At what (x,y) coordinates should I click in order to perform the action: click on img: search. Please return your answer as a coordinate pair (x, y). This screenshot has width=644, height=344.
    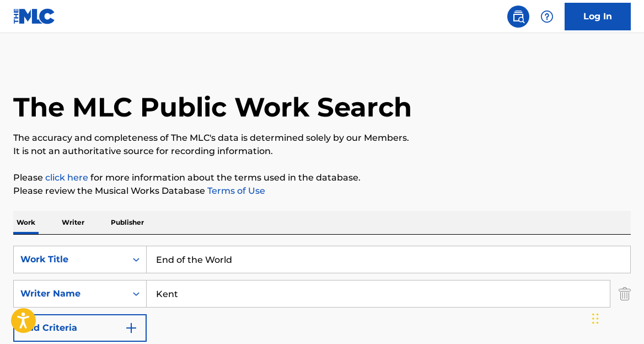
    Looking at the image, I should click on (519, 16).